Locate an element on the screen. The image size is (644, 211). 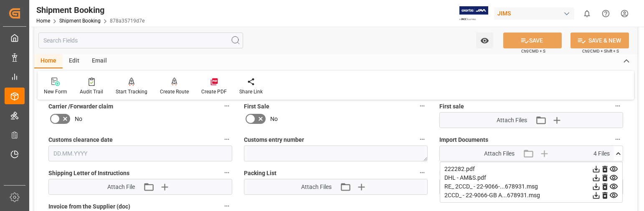
span: Packing List is located at coordinates (260, 173).